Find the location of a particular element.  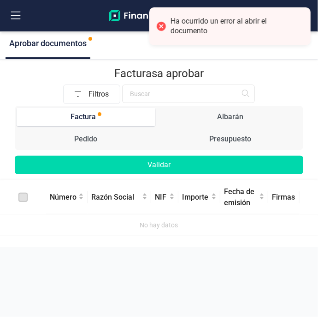

input: Buscar is located at coordinates (189, 94).